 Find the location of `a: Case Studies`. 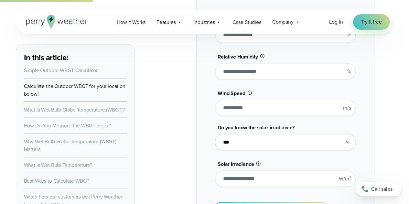

a: Case Studies is located at coordinates (247, 22).